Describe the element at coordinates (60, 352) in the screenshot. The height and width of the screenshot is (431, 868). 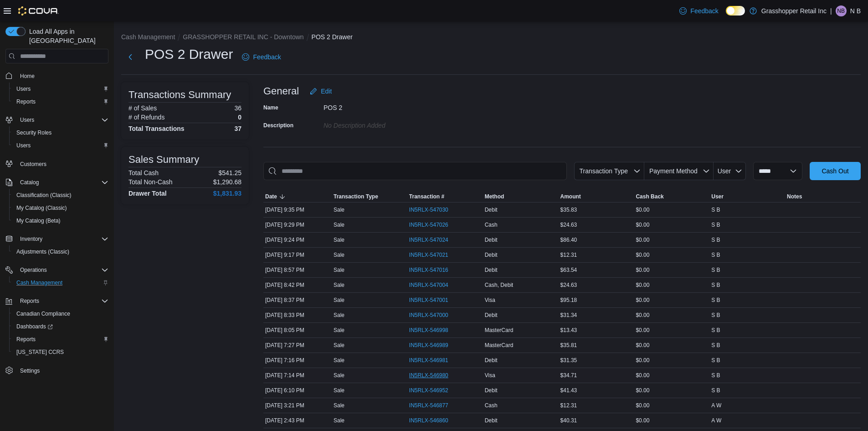
I see `span: Washington CCRS` at that location.